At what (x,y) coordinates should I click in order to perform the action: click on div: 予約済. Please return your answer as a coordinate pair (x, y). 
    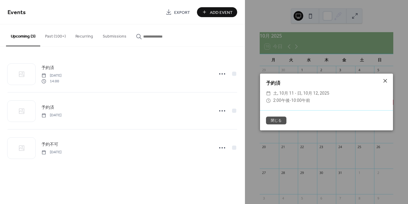
    Looking at the image, I should click on (326, 83).